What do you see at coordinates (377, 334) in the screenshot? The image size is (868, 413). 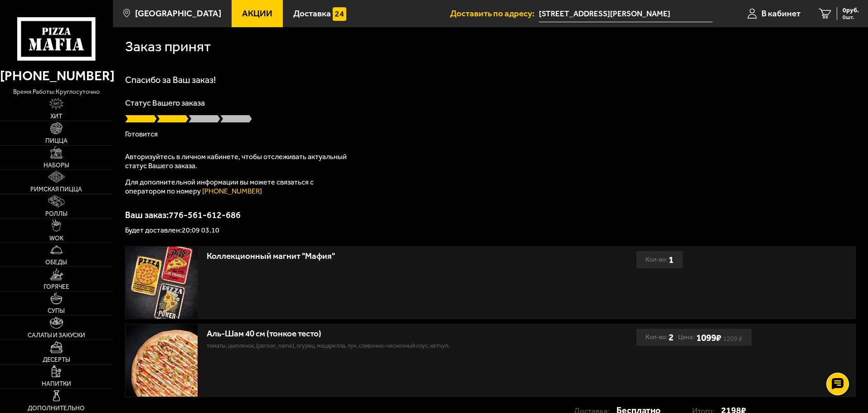 I see `div: Аль-Шам 40 см (тонкое тесто)` at bounding box center [377, 334].